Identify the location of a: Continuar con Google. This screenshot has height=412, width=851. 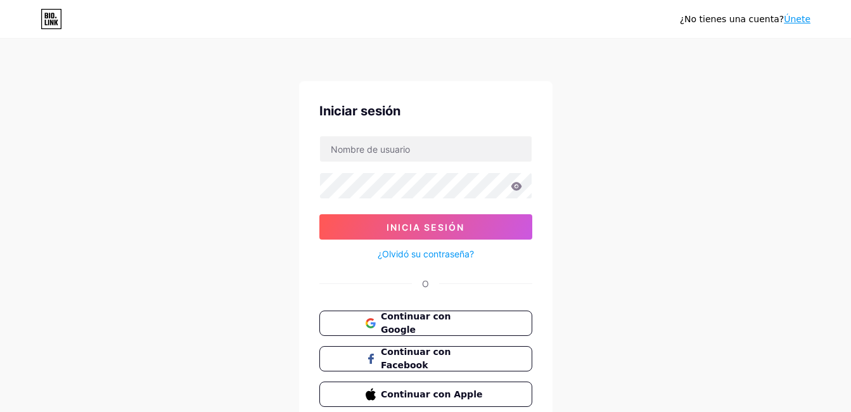
(426, 323).